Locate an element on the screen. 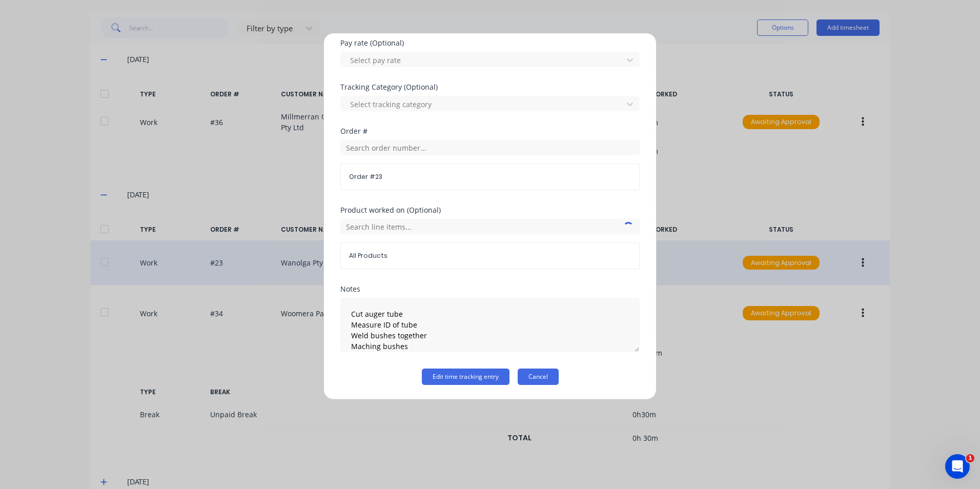 Image resolution: width=980 pixels, height=489 pixels. div: Tracking Category (Optional) is located at coordinates (490, 87).